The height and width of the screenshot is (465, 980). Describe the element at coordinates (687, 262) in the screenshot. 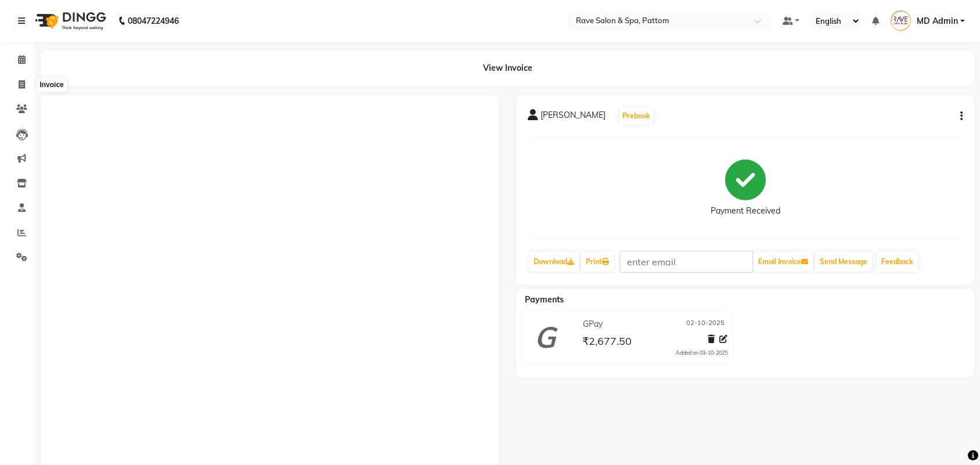

I see `input: enter email` at that location.